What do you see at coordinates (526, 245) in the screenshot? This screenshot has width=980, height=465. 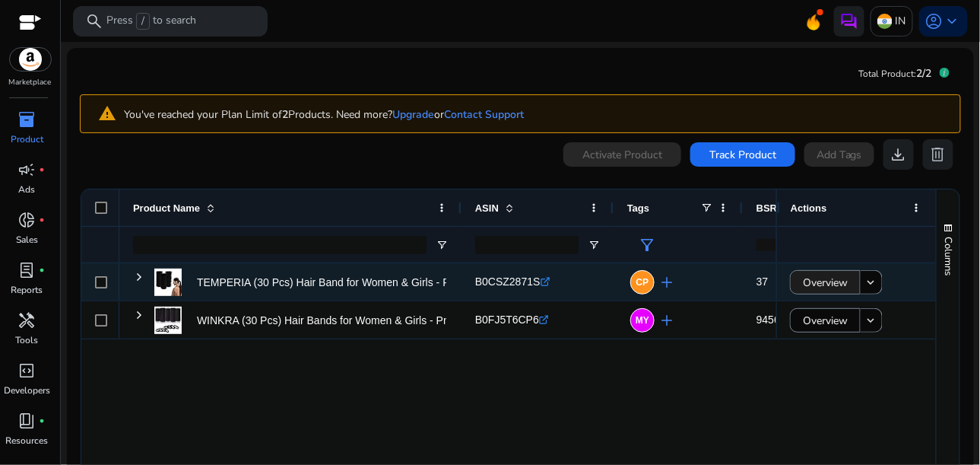 I see `input: ASIN Filter Input` at bounding box center [526, 245].